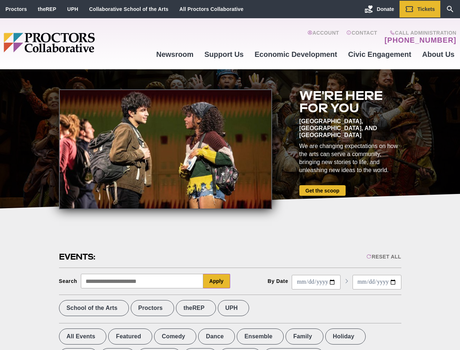 The image size is (460, 350). What do you see at coordinates (129, 9) in the screenshot?
I see `a: Collaborative School of the Arts` at bounding box center [129, 9].